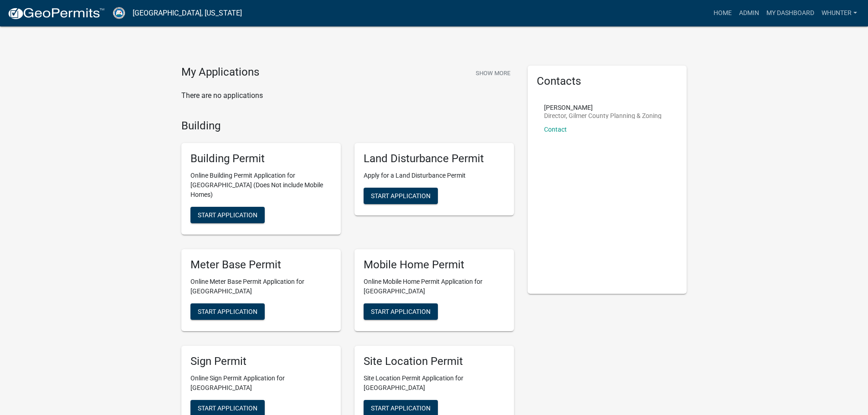  I want to click on img: Gilmer County, Georgia, so click(119, 13).